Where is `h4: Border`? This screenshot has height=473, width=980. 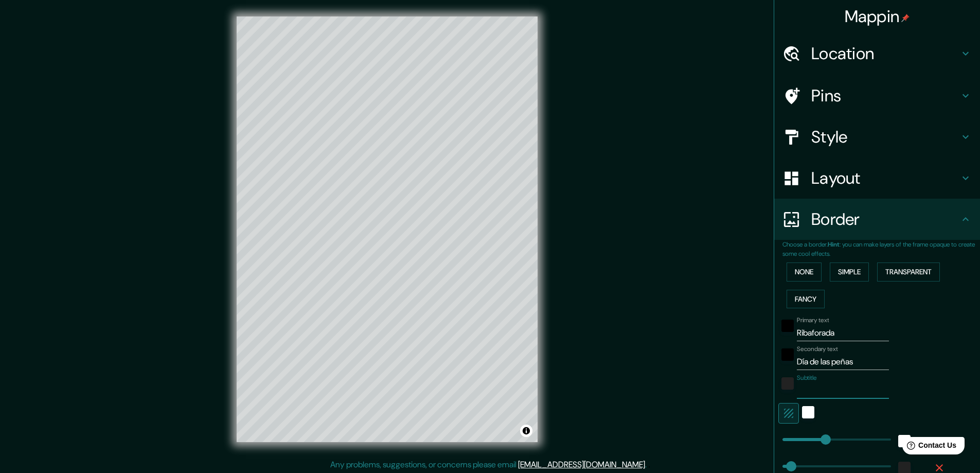
h4: Border is located at coordinates (885, 219).